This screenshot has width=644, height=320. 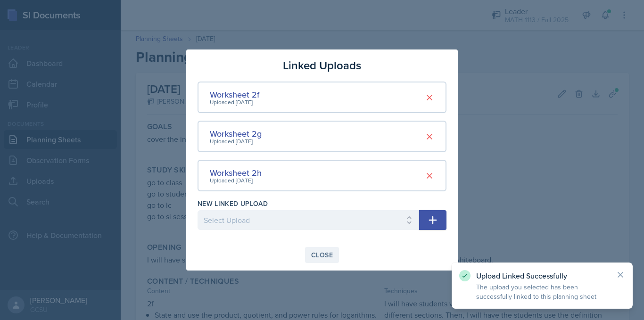 What do you see at coordinates (322, 255) in the screenshot?
I see `button: Close` at bounding box center [322, 255].